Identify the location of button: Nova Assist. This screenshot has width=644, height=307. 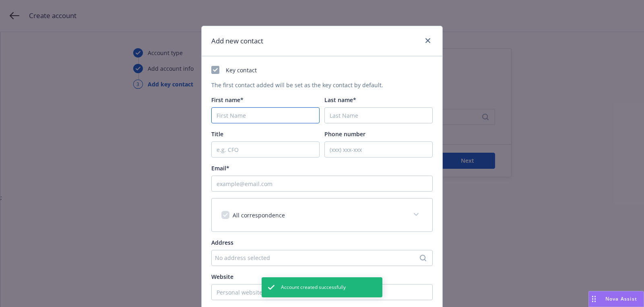
(616, 299).